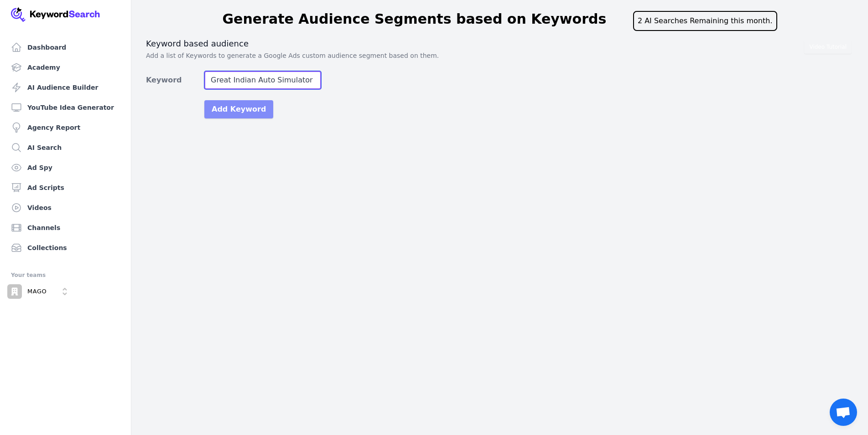 The height and width of the screenshot is (435, 868). Describe the element at coordinates (414, 21) in the screenshot. I see `h1: Generate Audience Segments based on Keywords` at that location.